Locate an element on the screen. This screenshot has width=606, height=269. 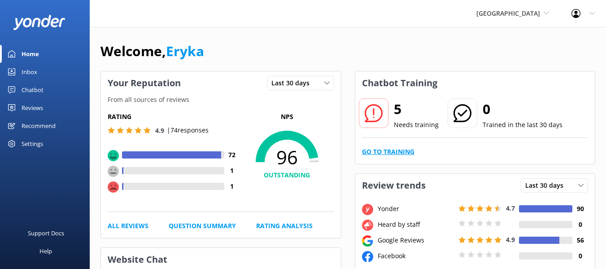
div: Reviews is located at coordinates (32, 108).